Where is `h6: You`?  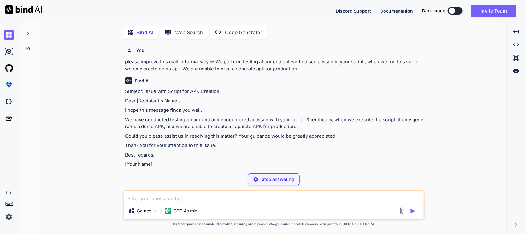 h6: You is located at coordinates (140, 50).